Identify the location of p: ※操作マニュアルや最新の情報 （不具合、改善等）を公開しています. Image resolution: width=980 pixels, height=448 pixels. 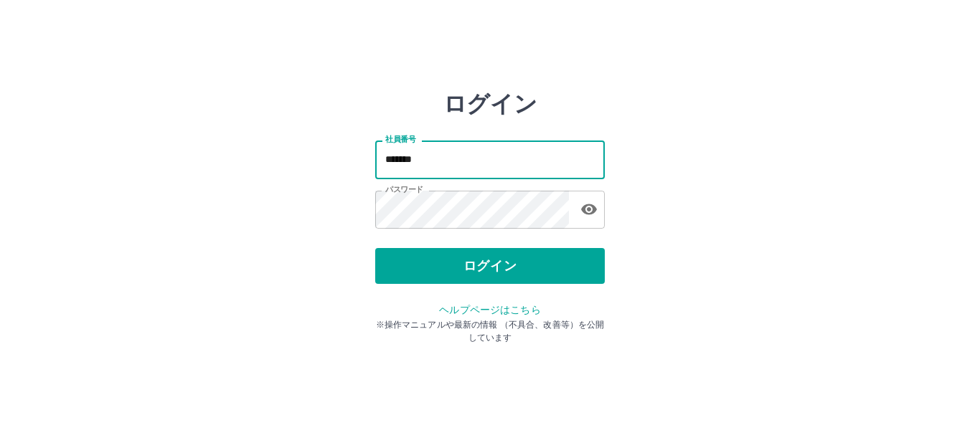
(490, 331).